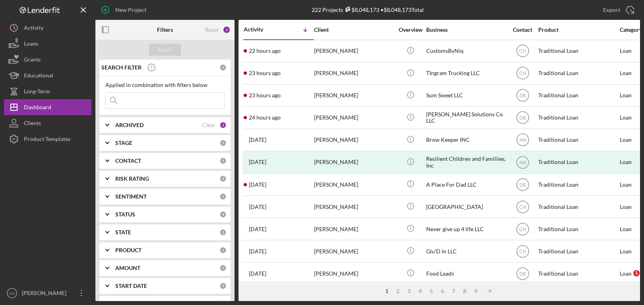 This screenshot has width=644, height=305. Describe the element at coordinates (125, 10) in the screenshot. I see `button: New Project` at that location.